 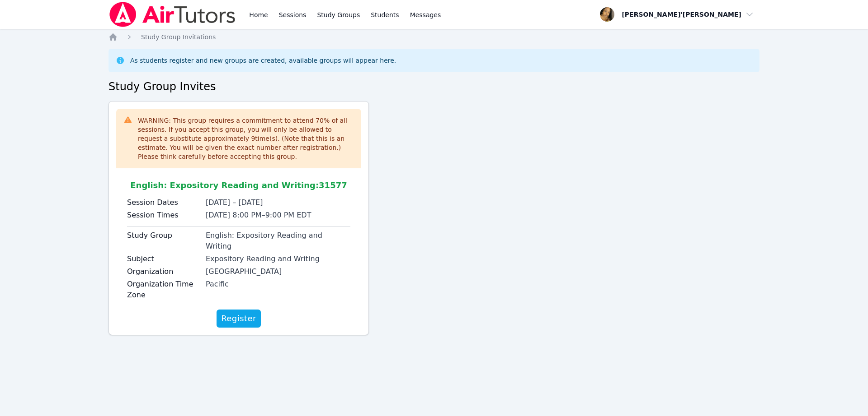 What do you see at coordinates (425, 15) in the screenshot?
I see `span: Messages` at bounding box center [425, 15].